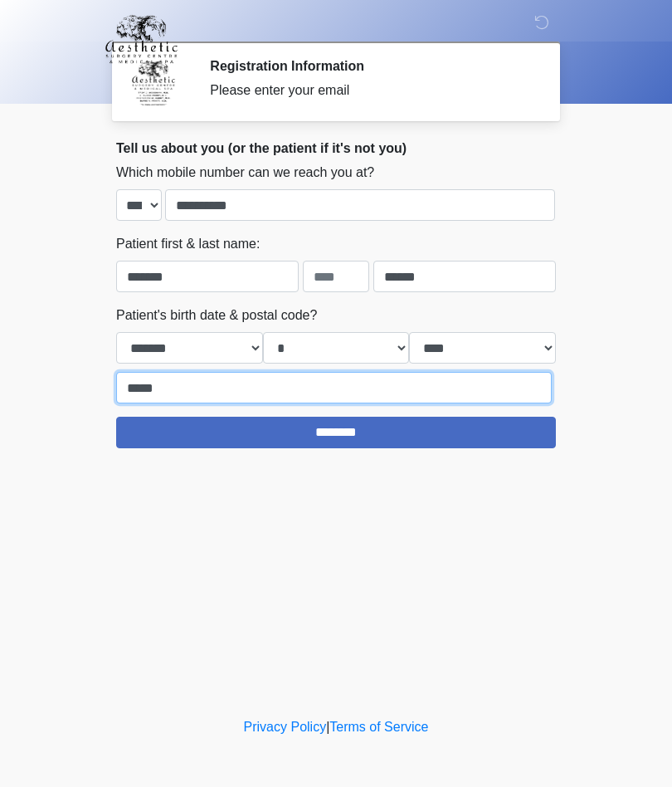  What do you see at coordinates (245, 172) in the screenshot?
I see `label: Which mobile number can we reach you at?` at bounding box center [245, 172].